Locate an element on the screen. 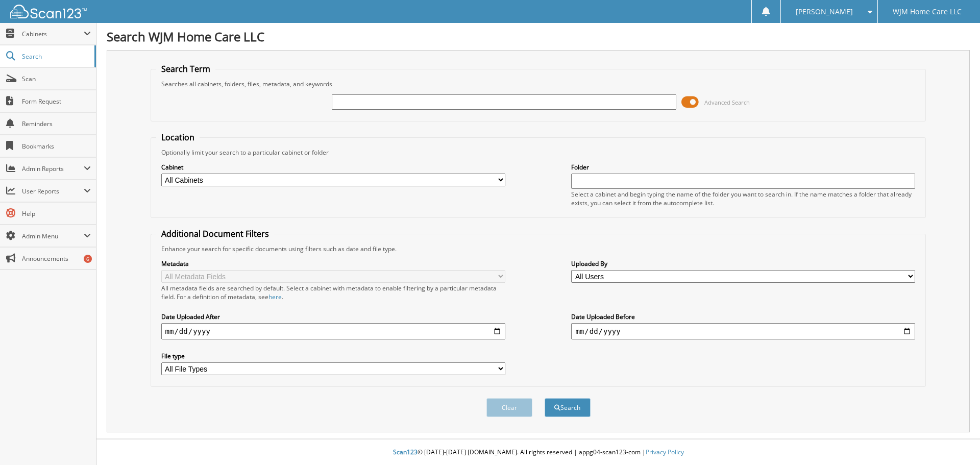  label: Date Uploaded After is located at coordinates (333, 316).